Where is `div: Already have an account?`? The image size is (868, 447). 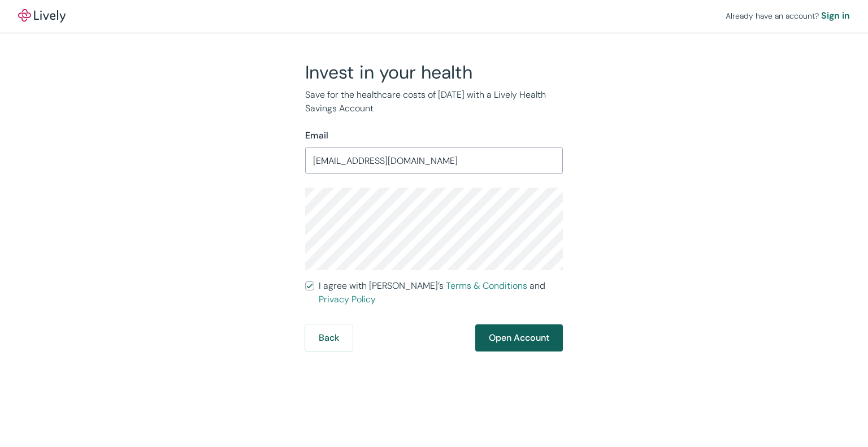
div: Already have an account? is located at coordinates (788, 16).